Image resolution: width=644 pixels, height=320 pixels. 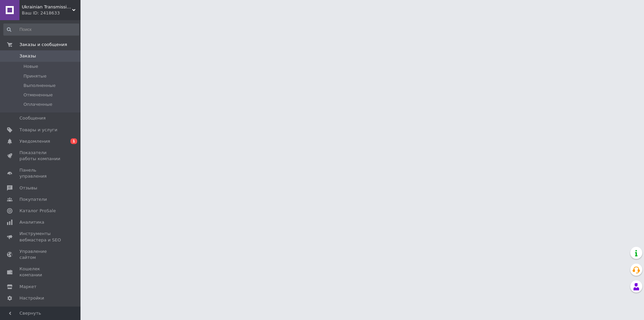 What do you see at coordinates (40, 173) in the screenshot?
I see `span: Панель управления` at bounding box center [40, 173].